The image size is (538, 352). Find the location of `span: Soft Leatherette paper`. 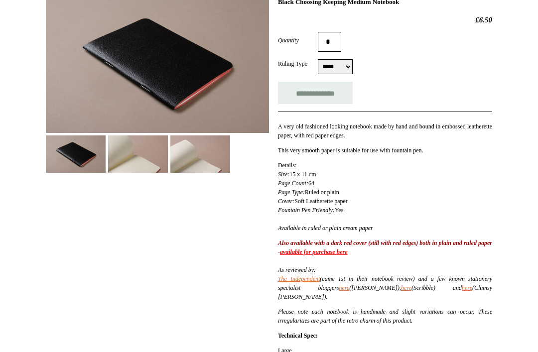

span: Soft Leatherette paper is located at coordinates (321, 201).